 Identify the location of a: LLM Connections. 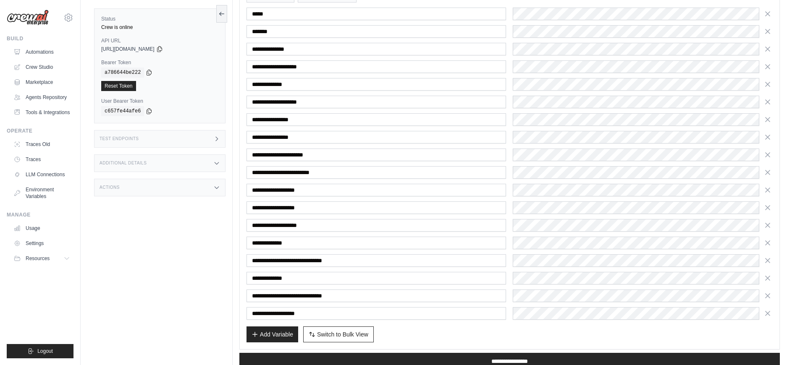
(42, 175).